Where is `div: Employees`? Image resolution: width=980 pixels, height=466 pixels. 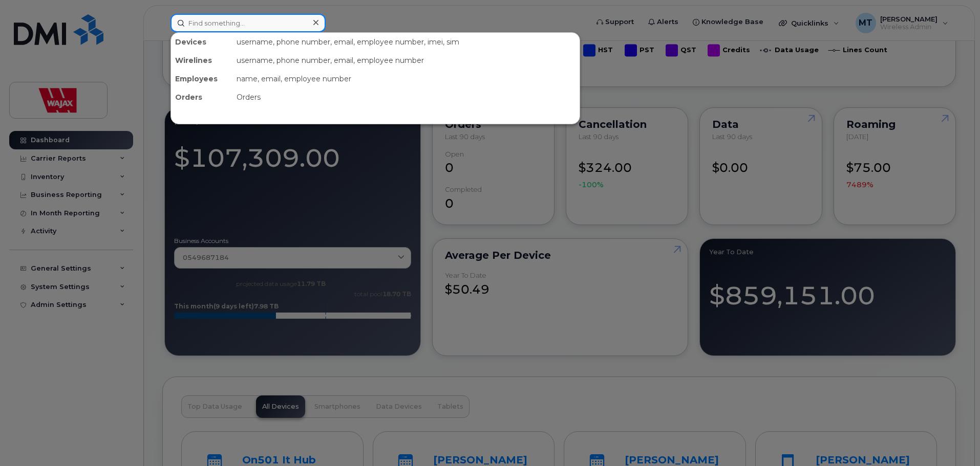
div: Employees is located at coordinates (202, 79).